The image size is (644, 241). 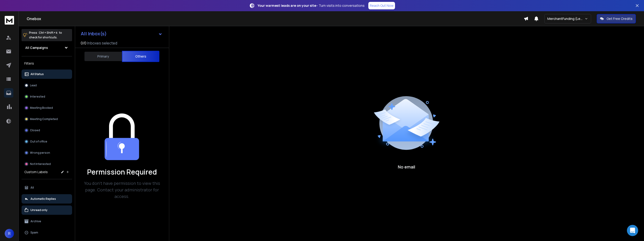 What do you see at coordinates (43, 199) in the screenshot?
I see `p: Automatic Replies` at bounding box center [43, 199].